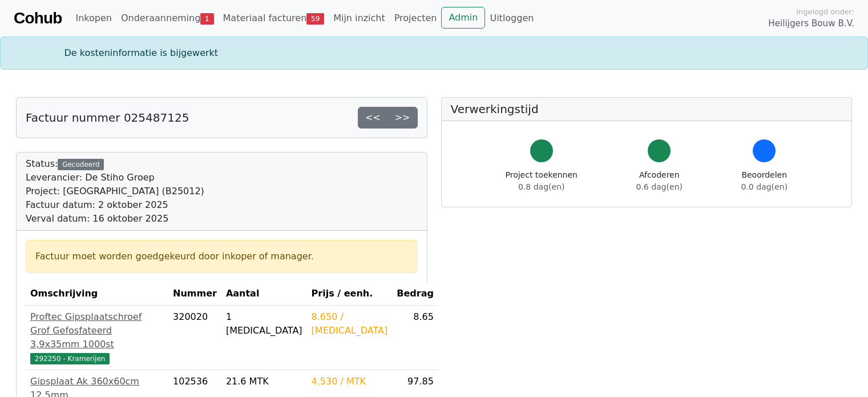 The image size is (868, 397). What do you see at coordinates (115, 191) in the screenshot?
I see `div: Status:` at bounding box center [115, 191].